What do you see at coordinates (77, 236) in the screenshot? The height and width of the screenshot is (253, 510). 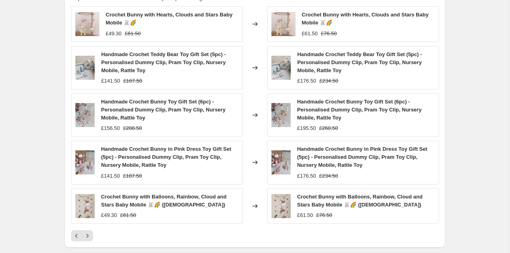 I see `button: Previous` at bounding box center [77, 236].